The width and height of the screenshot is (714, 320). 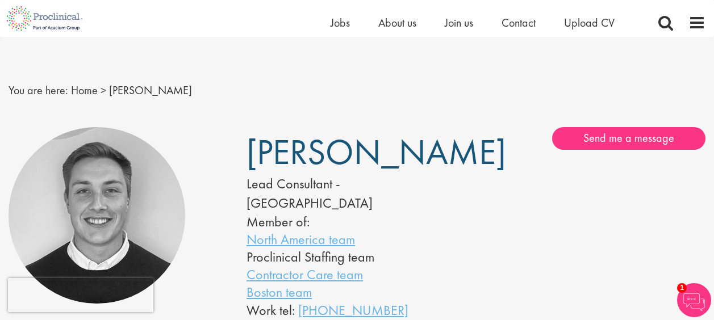 What do you see at coordinates (84, 90) in the screenshot?
I see `a: breadcrumb link` at bounding box center [84, 90].